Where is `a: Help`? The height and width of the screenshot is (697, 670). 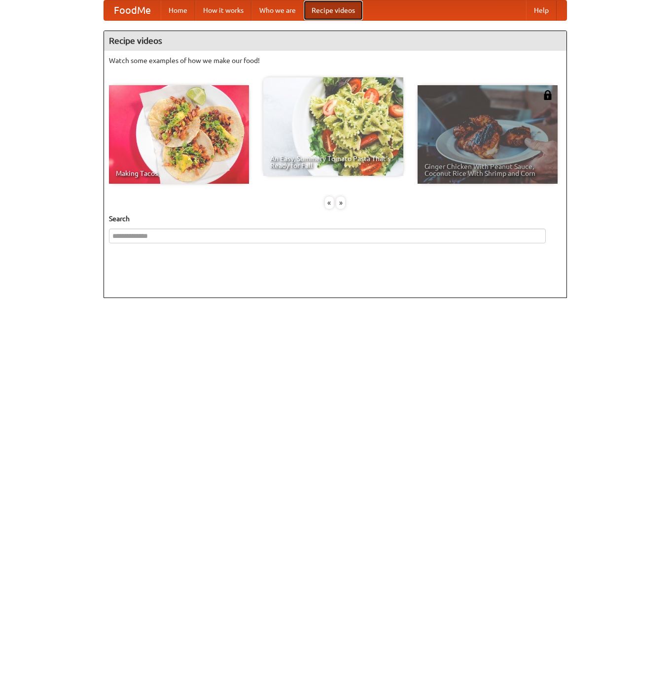 a: Help is located at coordinates (541, 10).